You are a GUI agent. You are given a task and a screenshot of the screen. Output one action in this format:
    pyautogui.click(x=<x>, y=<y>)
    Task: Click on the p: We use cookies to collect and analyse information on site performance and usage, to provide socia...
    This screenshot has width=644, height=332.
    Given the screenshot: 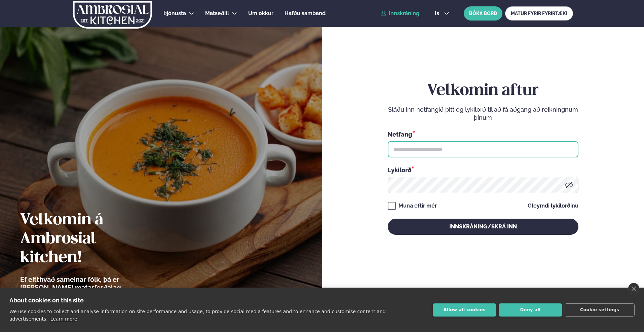 What is the action you would take?
    pyautogui.click(x=197, y=315)
    